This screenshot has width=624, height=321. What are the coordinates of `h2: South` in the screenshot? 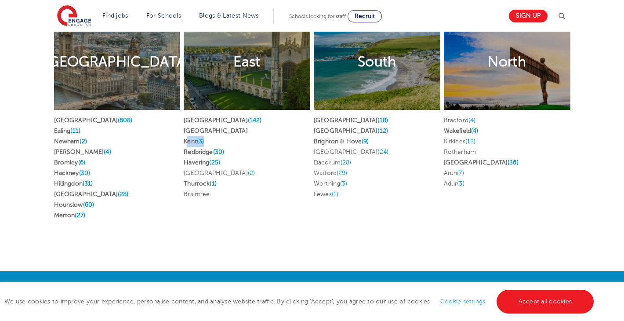 It's located at (377, 62).